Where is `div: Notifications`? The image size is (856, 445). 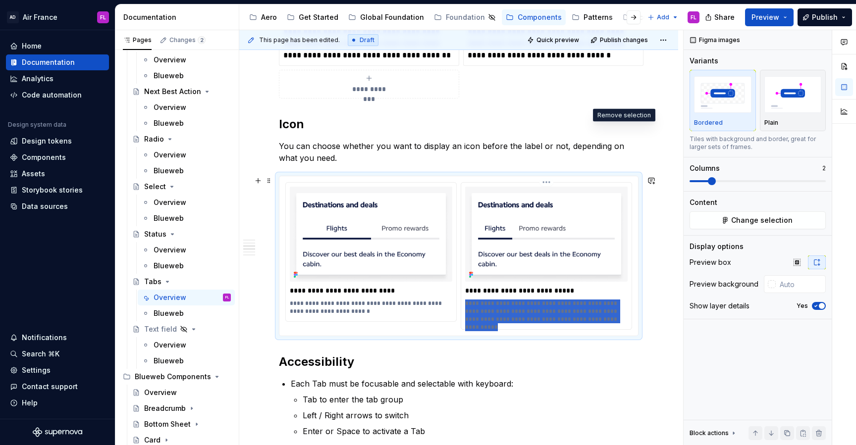
div: Notifications is located at coordinates (44, 338).